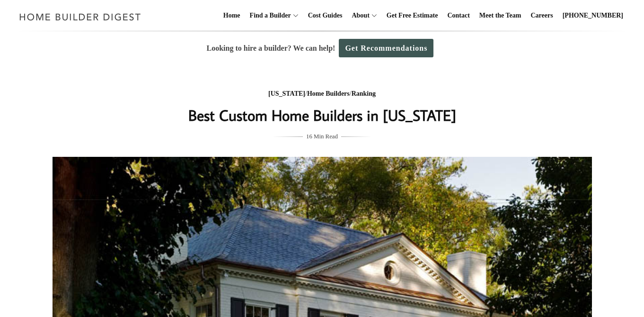 Image resolution: width=644 pixels, height=317 pixels. What do you see at coordinates (501, 16) in the screenshot?
I see `a: Meet the Team` at bounding box center [501, 16].